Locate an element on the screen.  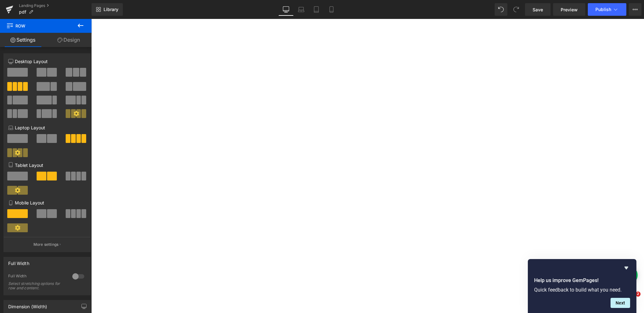
div: Select stretching options for row and content. is located at coordinates (37, 286).